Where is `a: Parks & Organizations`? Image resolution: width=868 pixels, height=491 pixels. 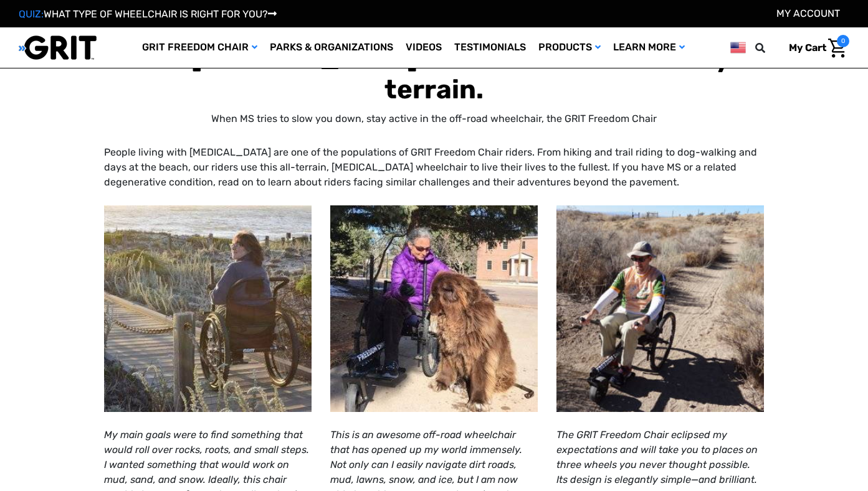
a: Parks & Organizations is located at coordinates (332, 48).